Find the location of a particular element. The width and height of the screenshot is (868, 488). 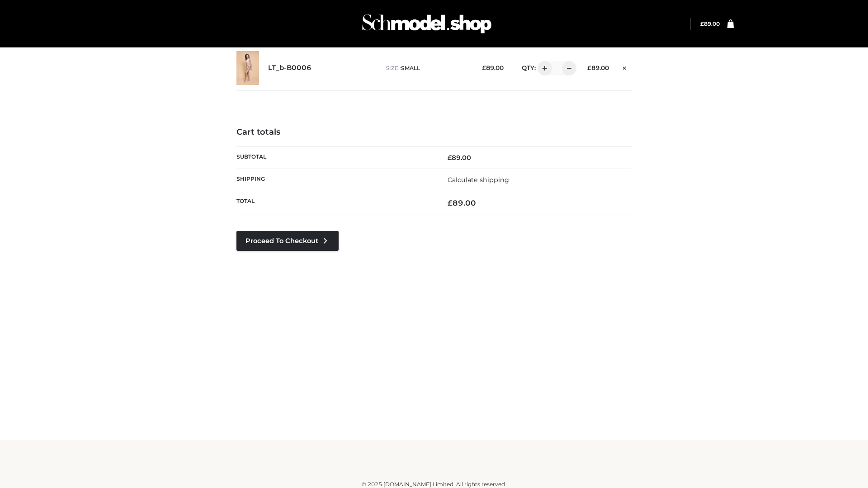

a: Schmodel Admin 964 is located at coordinates (427, 23).